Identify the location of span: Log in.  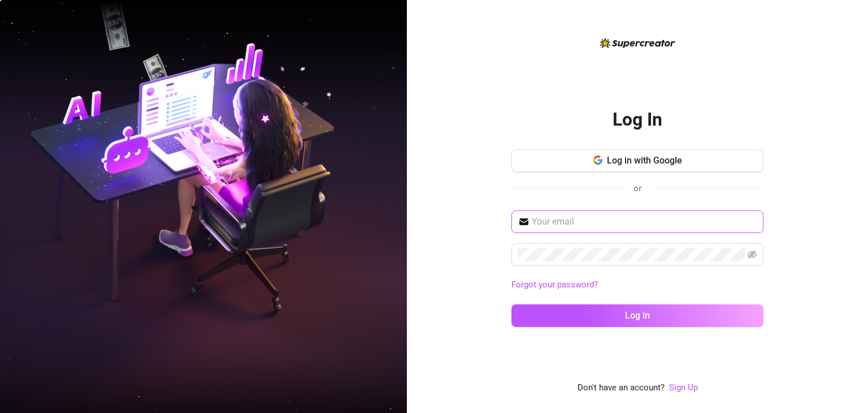
(637, 315).